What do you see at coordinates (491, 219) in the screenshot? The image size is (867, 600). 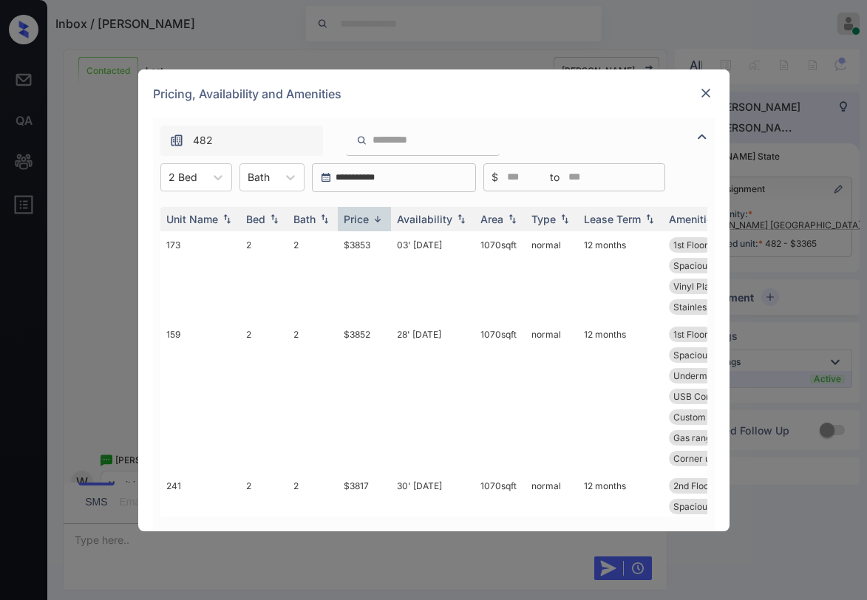 I see `div: Area` at bounding box center [491, 219].